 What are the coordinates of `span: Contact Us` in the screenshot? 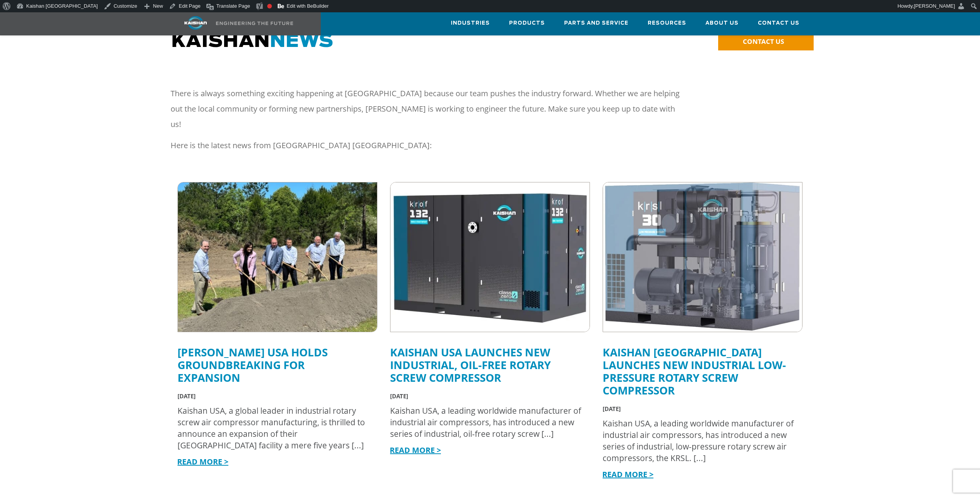 It's located at (779, 23).